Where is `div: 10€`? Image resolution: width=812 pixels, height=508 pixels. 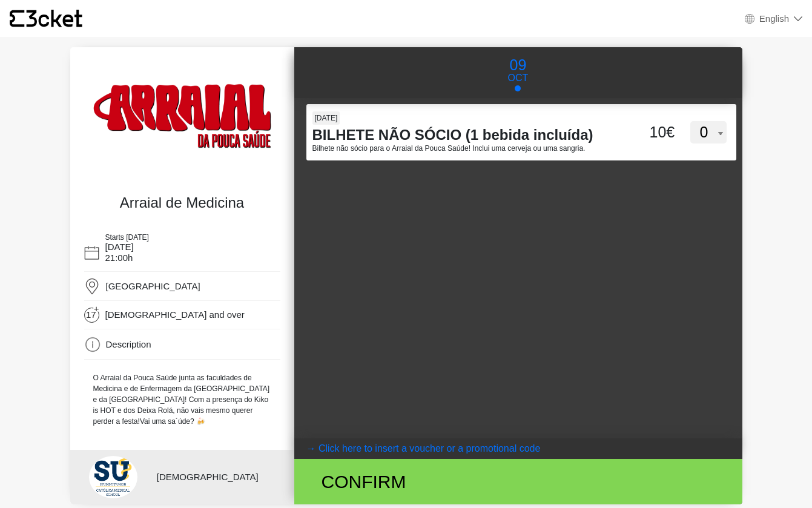
div: 10€ is located at coordinates (646, 132).